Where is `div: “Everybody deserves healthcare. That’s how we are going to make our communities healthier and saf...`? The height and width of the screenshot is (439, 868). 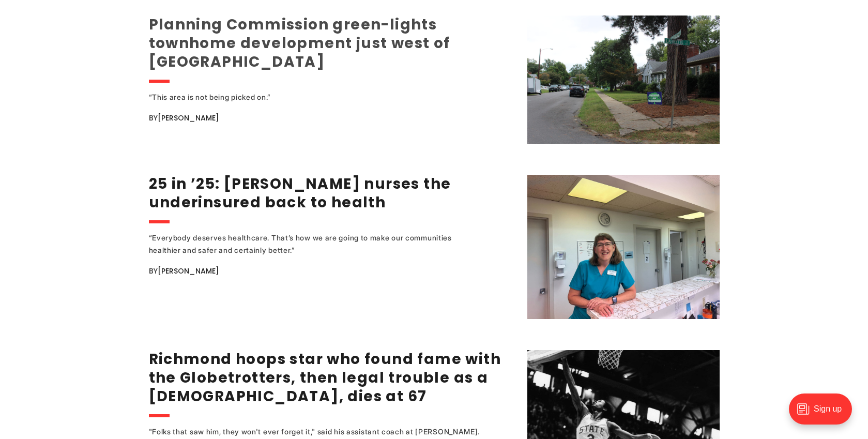 div: “Everybody deserves healthcare. That’s how we are going to make our communities healthier and saf... is located at coordinates (317, 244).